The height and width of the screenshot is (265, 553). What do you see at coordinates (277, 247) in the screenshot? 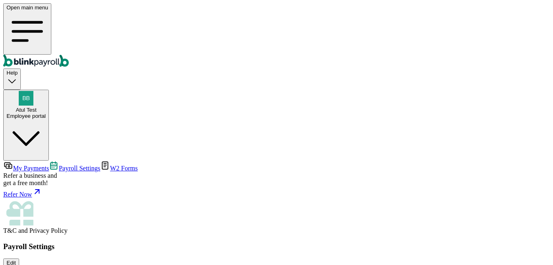
I see `h3: Payroll Settings` at bounding box center [277, 247].